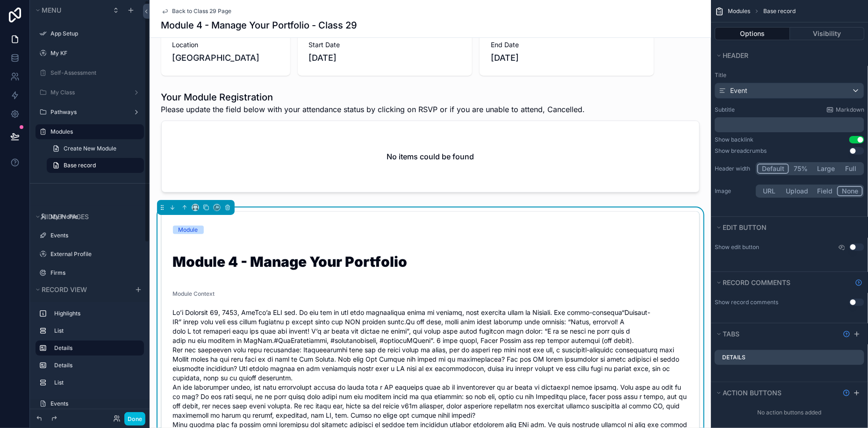 Image resolution: width=868 pixels, height=428 pixels. I want to click on label: Highlights, so click(96, 314).